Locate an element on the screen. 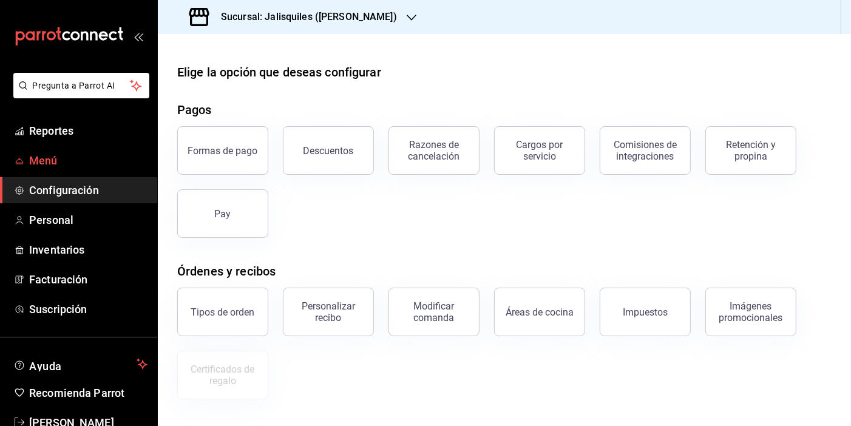 This screenshot has height=426, width=851. button: Descuentos is located at coordinates (328, 151).